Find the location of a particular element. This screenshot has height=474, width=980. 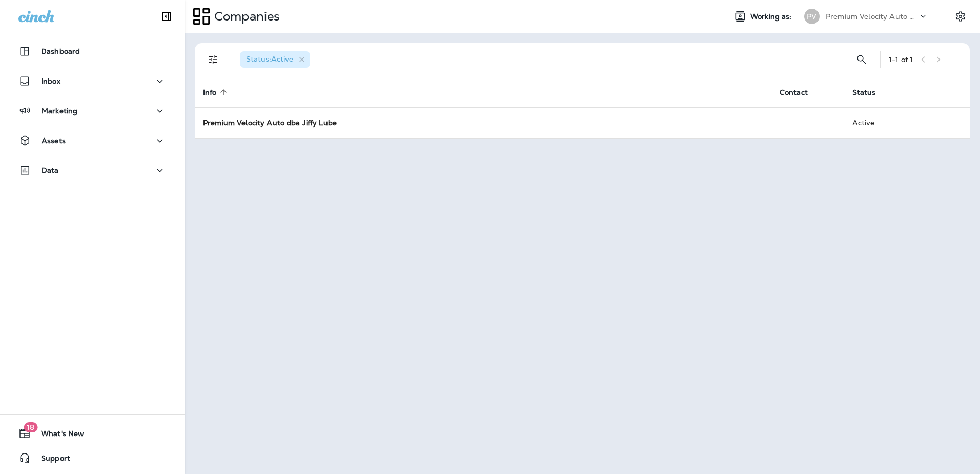

button: Dashboard is located at coordinates (92, 52).